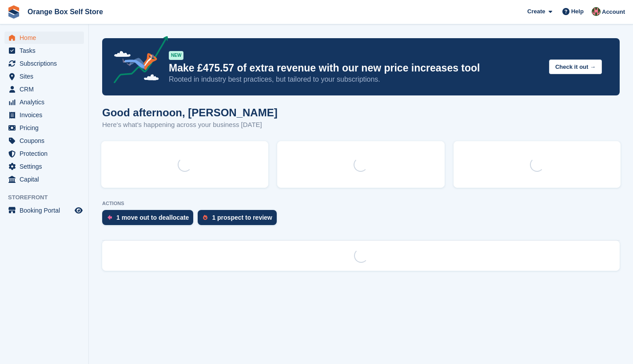 This screenshot has width=633, height=364. I want to click on span: Help, so click(578, 12).